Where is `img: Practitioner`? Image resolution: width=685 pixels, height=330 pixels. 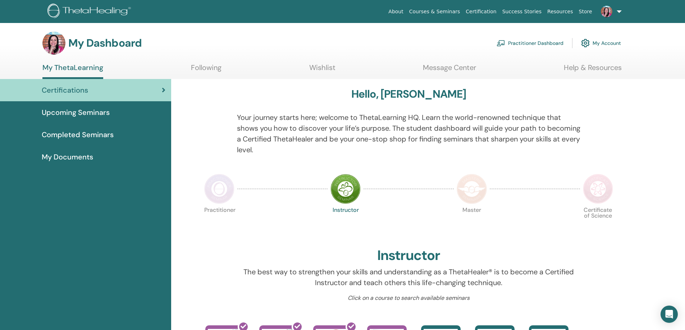
img: Practitioner is located at coordinates (219, 189).